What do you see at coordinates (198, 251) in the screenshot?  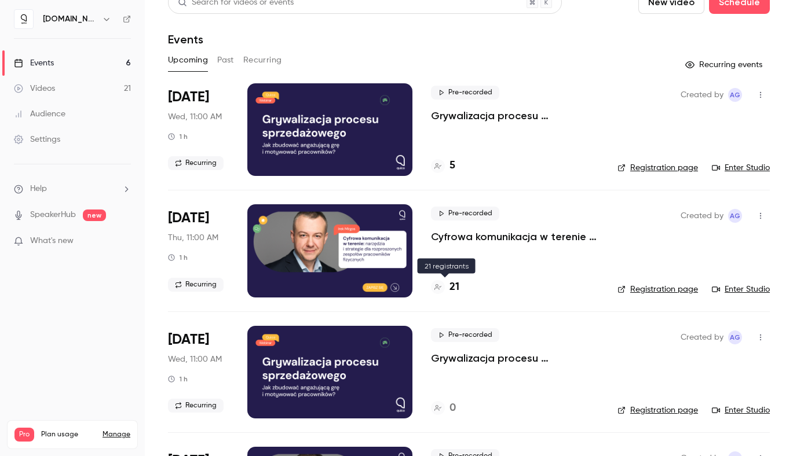 I see `div: Oct 9 Thu, 11:00 AM (Europe/Warsaw)` at bounding box center [198, 251].